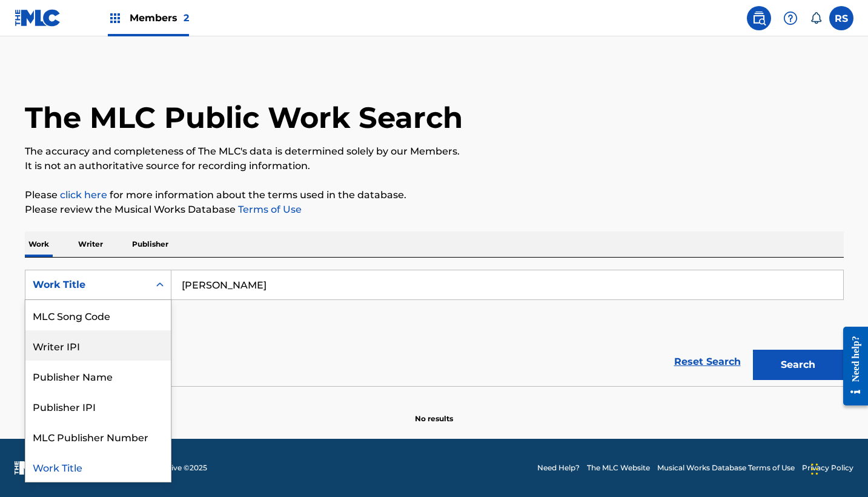 This screenshot has width=868, height=497. I want to click on div: User Menu, so click(842, 19).